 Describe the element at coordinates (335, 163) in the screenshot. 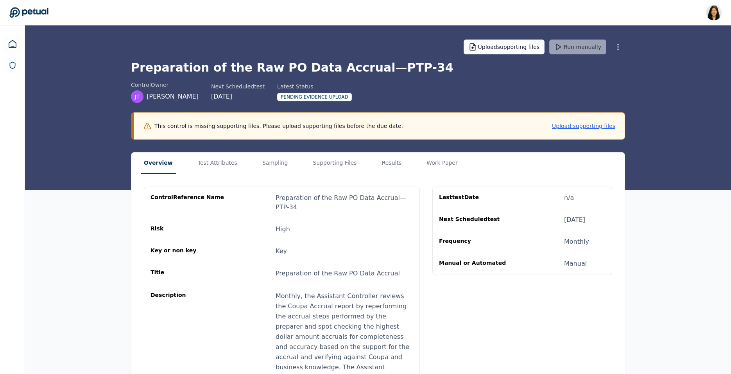

I see `button: Supporting Files` at that location.